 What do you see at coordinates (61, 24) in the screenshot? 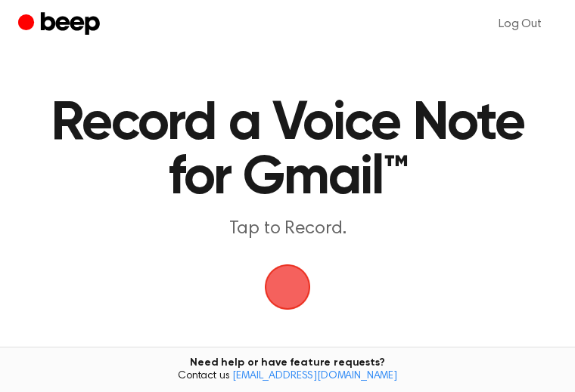
I see `a: Beep` at bounding box center [61, 24].